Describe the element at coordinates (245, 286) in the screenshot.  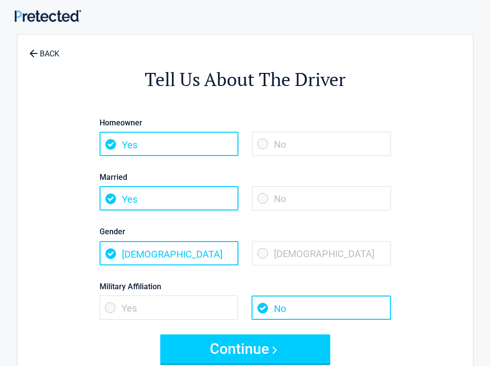
I see `label: Military Affiliation` at that location.